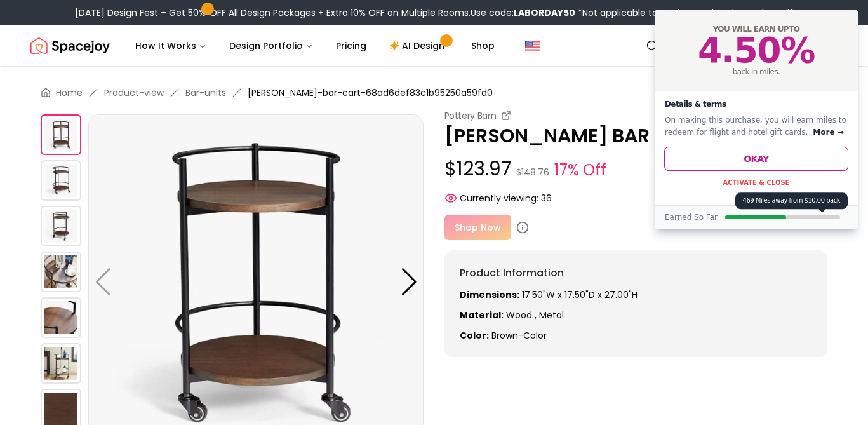 The height and width of the screenshot is (425, 868). I want to click on nav: breadcrumb, so click(434, 93).